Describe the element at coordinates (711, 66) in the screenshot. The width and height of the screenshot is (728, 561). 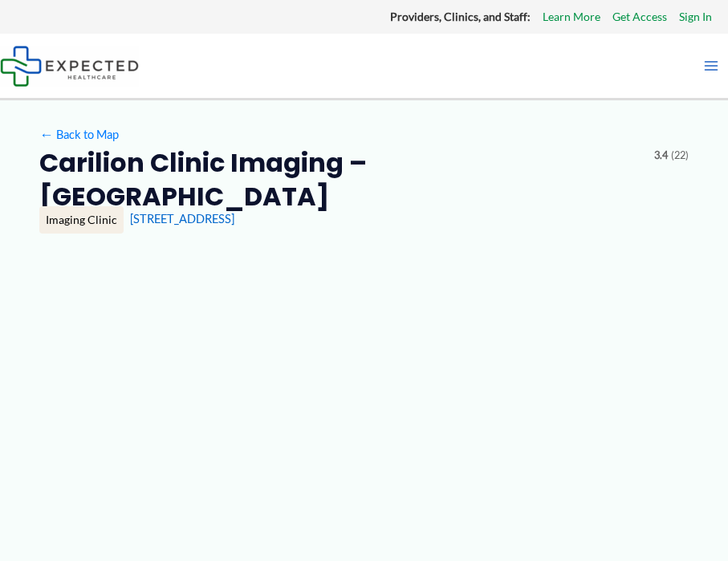
I see `button: Main menu toggle` at that location.